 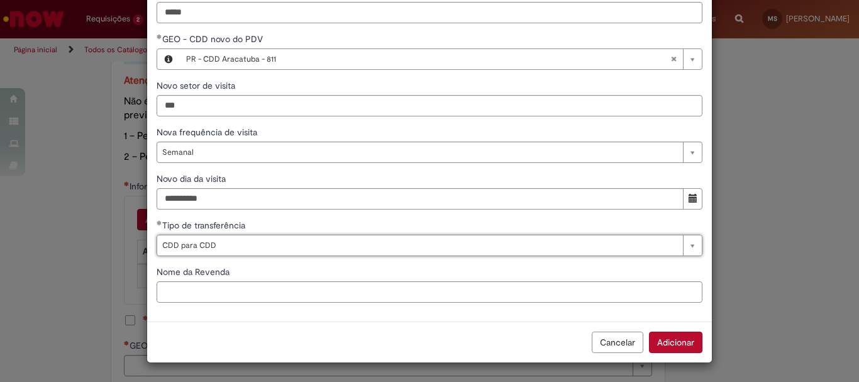 I want to click on input: Novo setor de visita, so click(x=430, y=106).